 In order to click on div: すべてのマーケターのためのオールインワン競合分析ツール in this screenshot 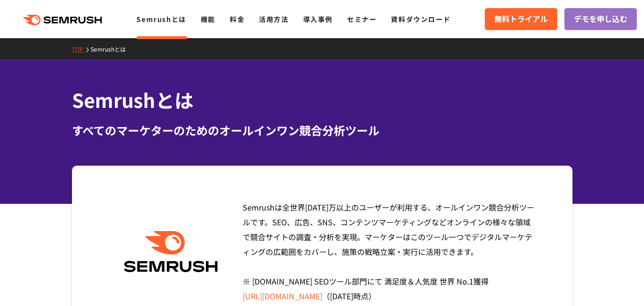, I will do `click(323, 130)`.